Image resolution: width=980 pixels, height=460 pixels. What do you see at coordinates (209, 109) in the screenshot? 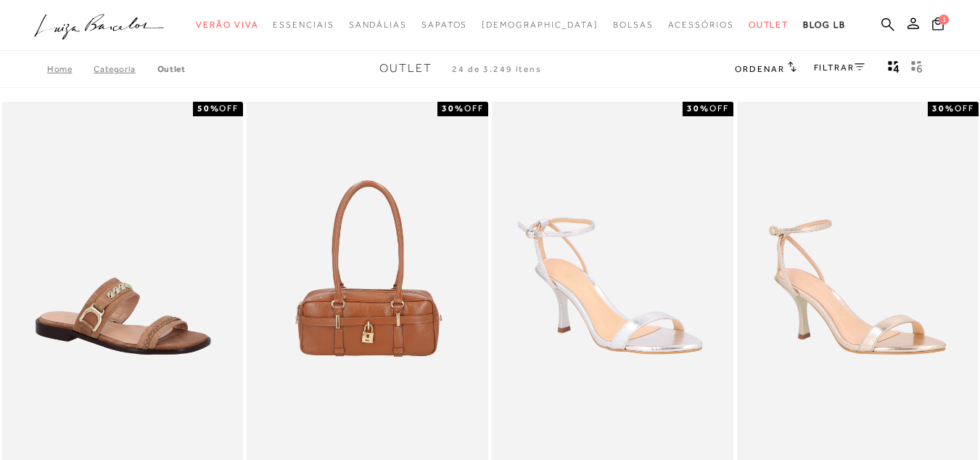
I see `strong: 50%` at bounding box center [209, 109].